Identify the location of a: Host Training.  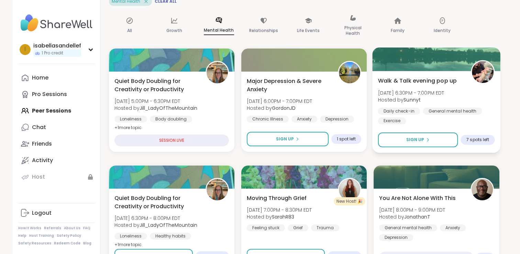
(42, 235).